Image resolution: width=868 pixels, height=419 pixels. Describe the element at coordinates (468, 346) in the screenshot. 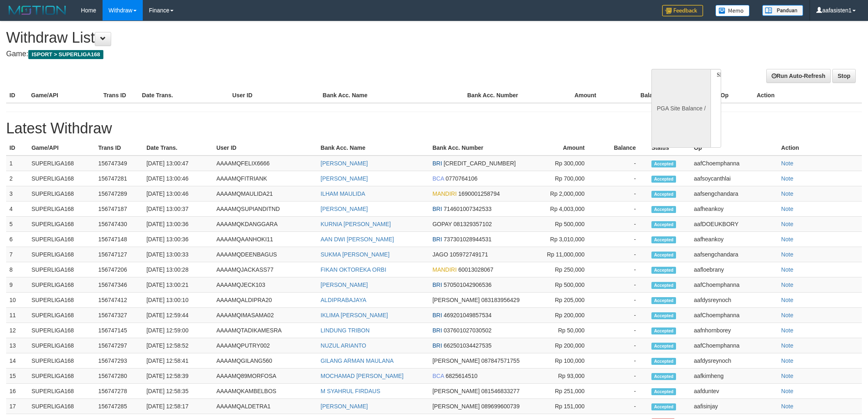

I see `span: 662501034427535` at that location.